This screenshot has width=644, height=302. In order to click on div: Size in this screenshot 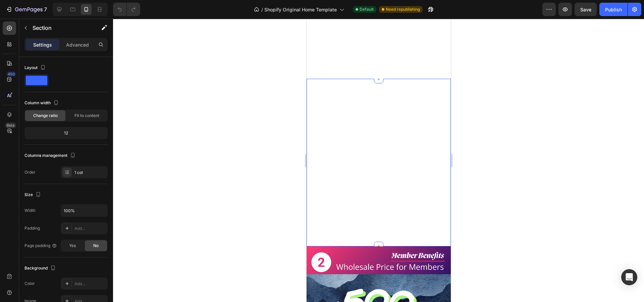, I will do `click(33, 195)`.